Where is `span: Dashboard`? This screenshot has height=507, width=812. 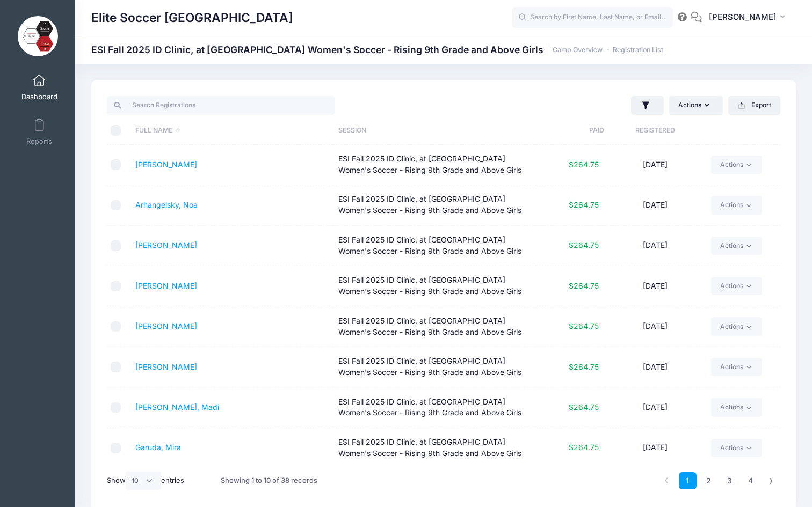 span: Dashboard is located at coordinates (39, 96).